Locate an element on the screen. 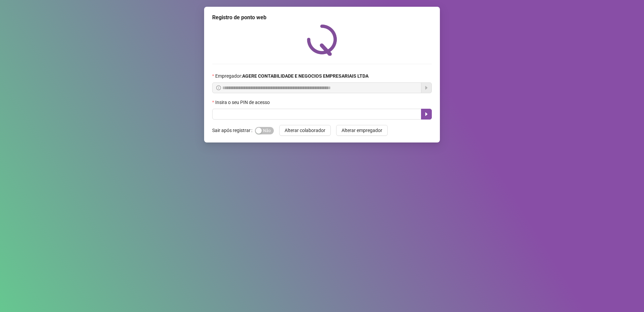 The height and width of the screenshot is (312, 644). span: caret-right is located at coordinates (426, 114).